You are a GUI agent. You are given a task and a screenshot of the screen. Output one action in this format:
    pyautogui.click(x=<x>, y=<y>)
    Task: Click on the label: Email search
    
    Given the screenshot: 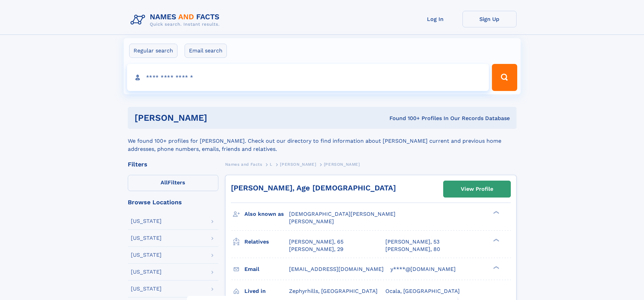 What is the action you would take?
    pyautogui.click(x=205, y=51)
    